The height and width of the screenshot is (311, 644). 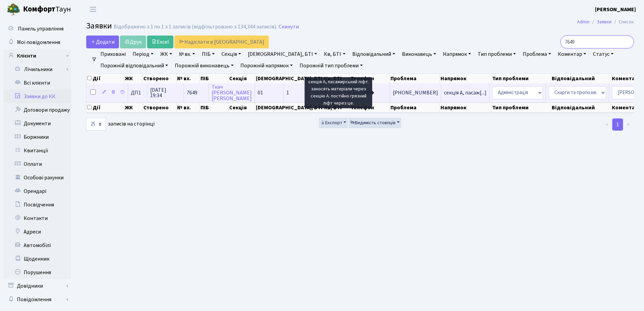 I want to click on a: Секція, so click(x=232, y=54).